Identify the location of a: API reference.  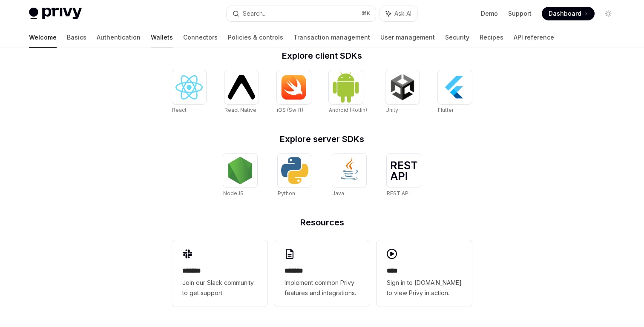
(534, 38).